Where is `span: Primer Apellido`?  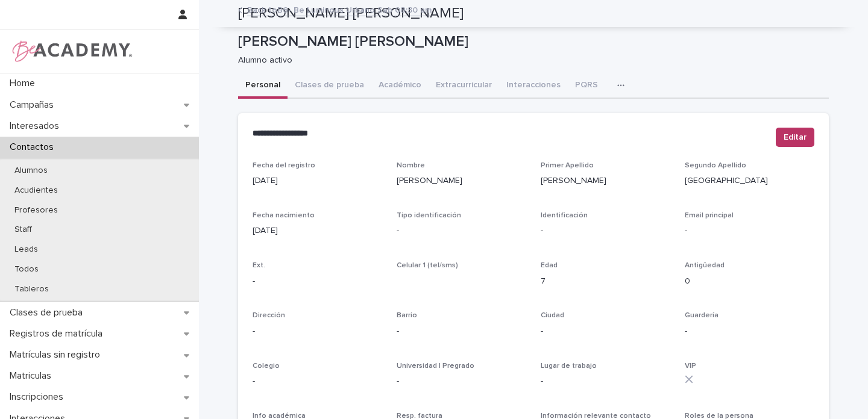
span: Primer Apellido is located at coordinates (567, 166).